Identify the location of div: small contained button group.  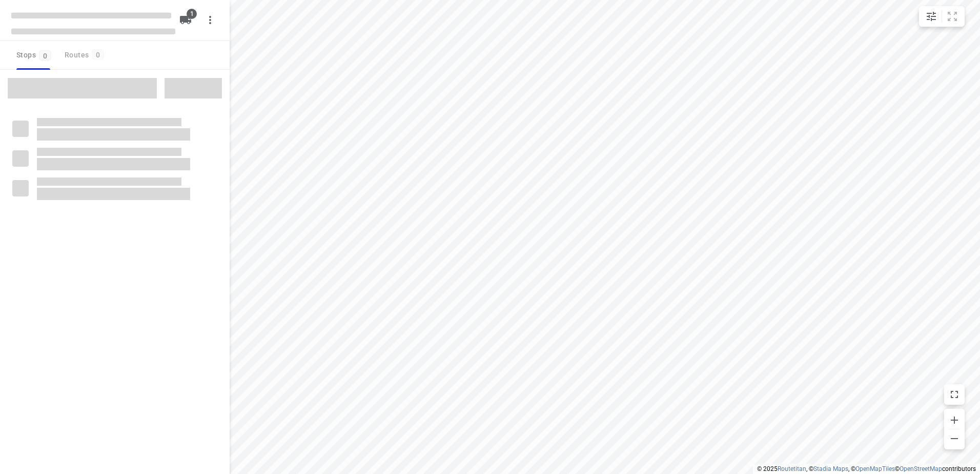
(942, 17).